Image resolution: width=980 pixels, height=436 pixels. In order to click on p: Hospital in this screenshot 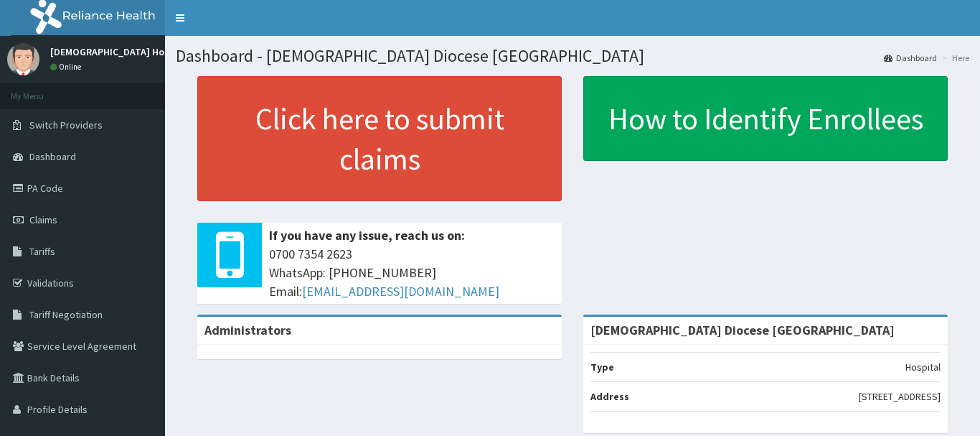, I will do `click(922, 367)`.